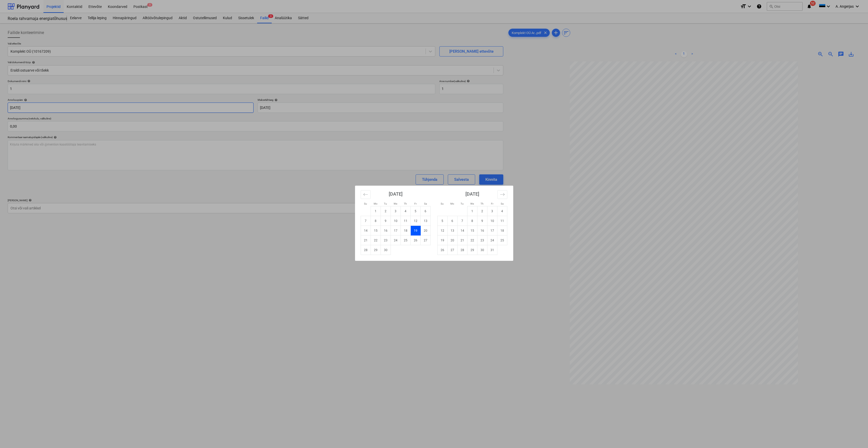 This screenshot has height=448, width=868. I want to click on td: Wednesday, September 24, 2025, so click(395, 240).